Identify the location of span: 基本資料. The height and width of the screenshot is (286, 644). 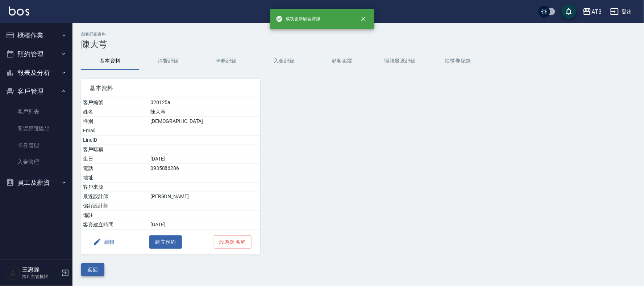
(171, 88).